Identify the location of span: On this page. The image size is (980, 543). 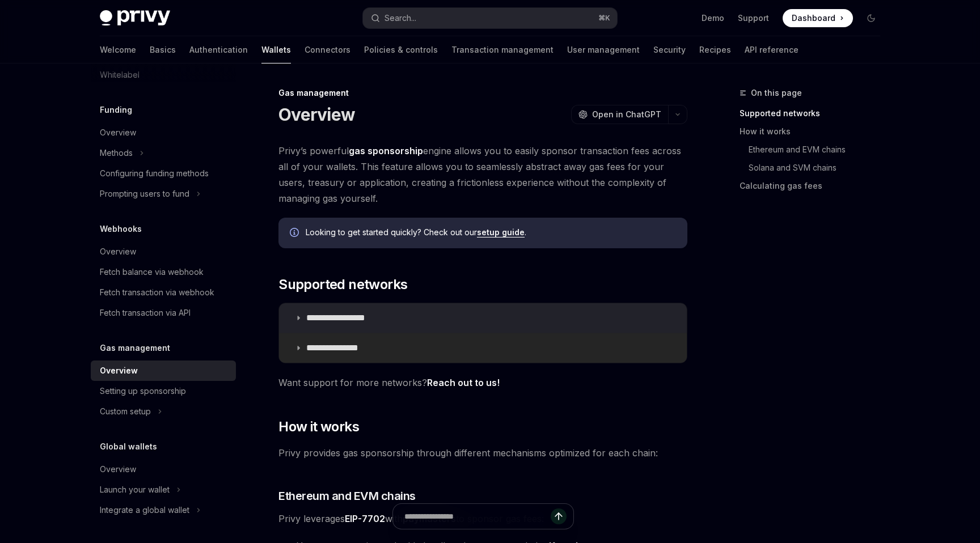
(777, 93).